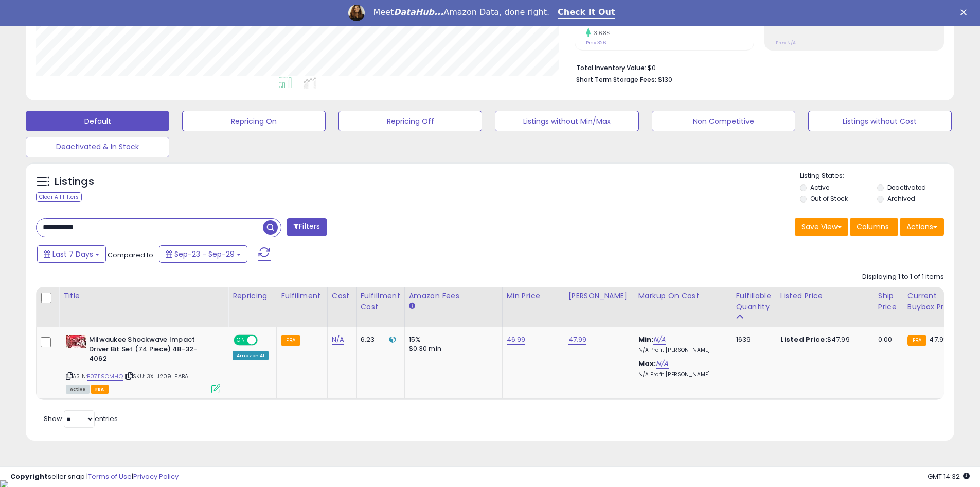 Image resolution: width=980 pixels, height=487 pixels. What do you see at coordinates (887, 339) in the screenshot?
I see `div: 0.00` at bounding box center [887, 339].